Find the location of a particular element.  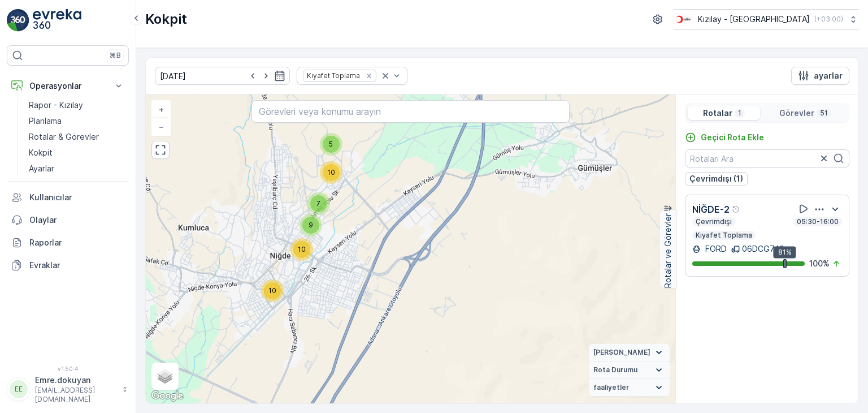

span: faaliyetler is located at coordinates (611, 387).